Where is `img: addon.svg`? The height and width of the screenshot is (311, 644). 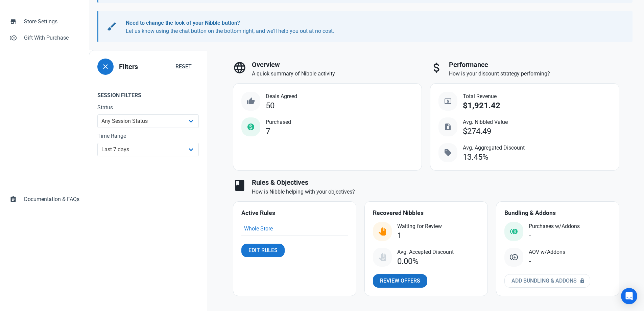 img: addon.svg is located at coordinates (514, 257).